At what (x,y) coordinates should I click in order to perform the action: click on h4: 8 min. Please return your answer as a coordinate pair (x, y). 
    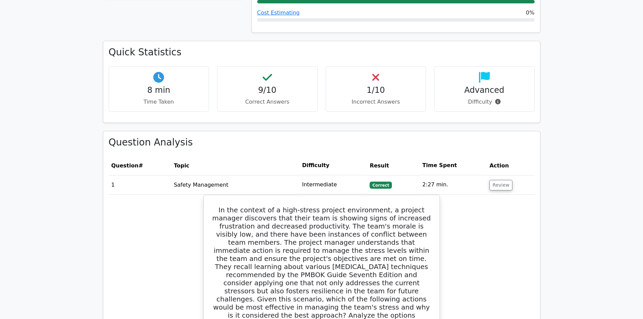
    Looking at the image, I should click on (159, 90).